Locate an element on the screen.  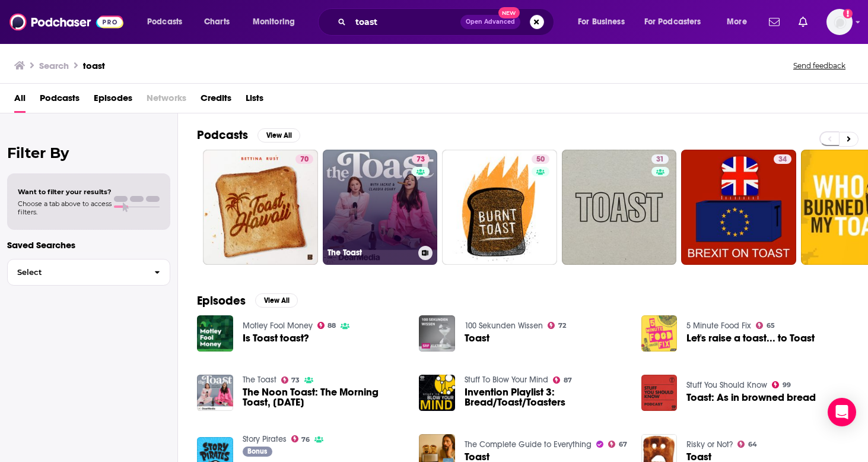
a: PodcastsView All is located at coordinates (249, 135).